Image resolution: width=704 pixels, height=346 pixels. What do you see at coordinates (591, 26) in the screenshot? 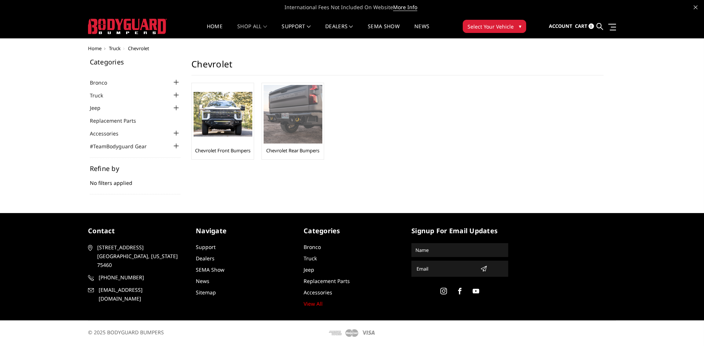
I see `span: 0` at bounding box center [591, 26].